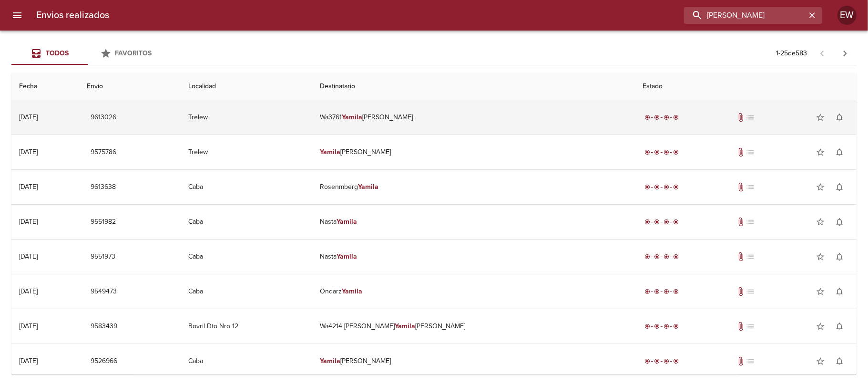 This screenshot has width=868, height=386. I want to click on th: Fecha, so click(45, 87).